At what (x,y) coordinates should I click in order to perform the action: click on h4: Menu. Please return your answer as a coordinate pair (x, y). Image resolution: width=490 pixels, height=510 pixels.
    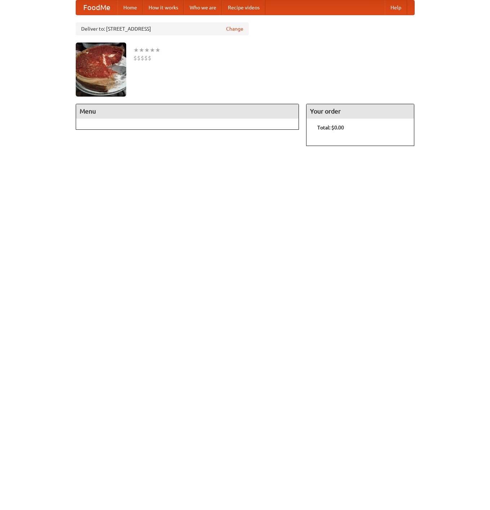
    Looking at the image, I should click on (187, 111).